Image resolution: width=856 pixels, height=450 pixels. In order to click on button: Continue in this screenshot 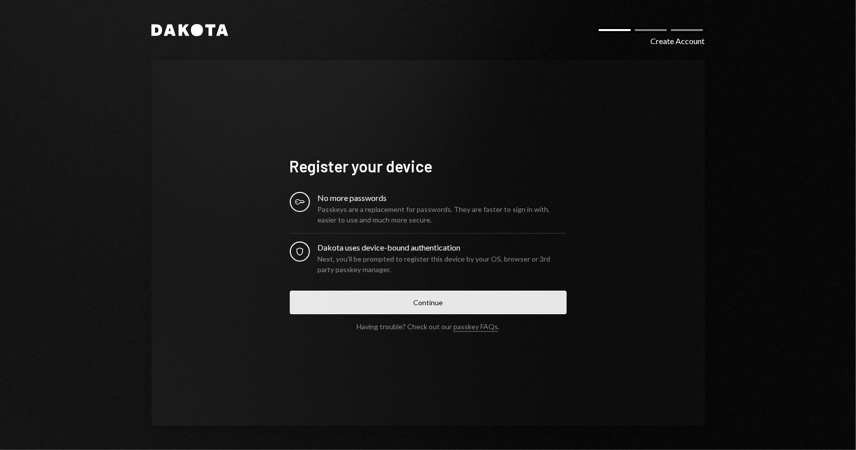, I will do `click(428, 302)`.